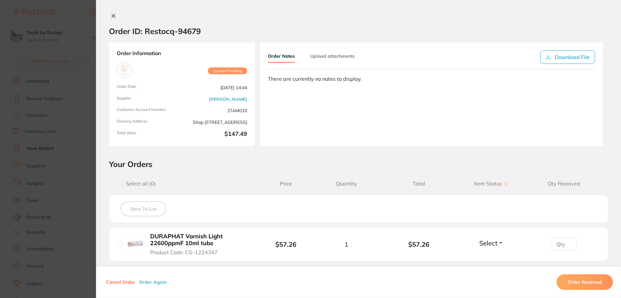 The width and height of the screenshot is (621, 298). What do you see at coordinates (153, 282) in the screenshot?
I see `button: Order Again` at bounding box center [153, 282].